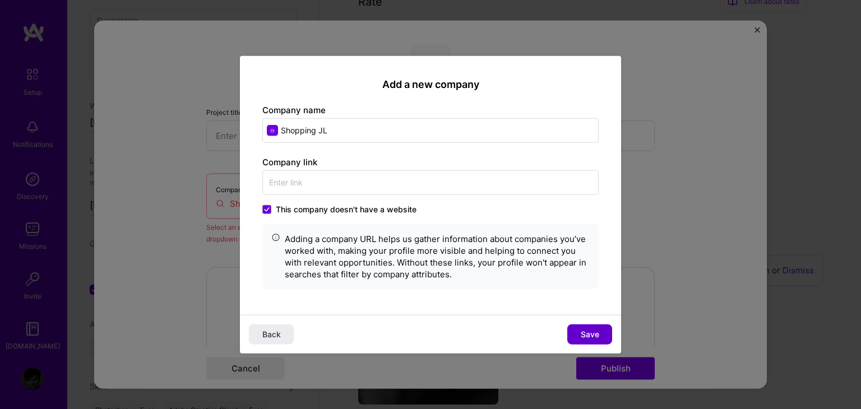 Image resolution: width=861 pixels, height=409 pixels. I want to click on input: Enter name, so click(430, 130).